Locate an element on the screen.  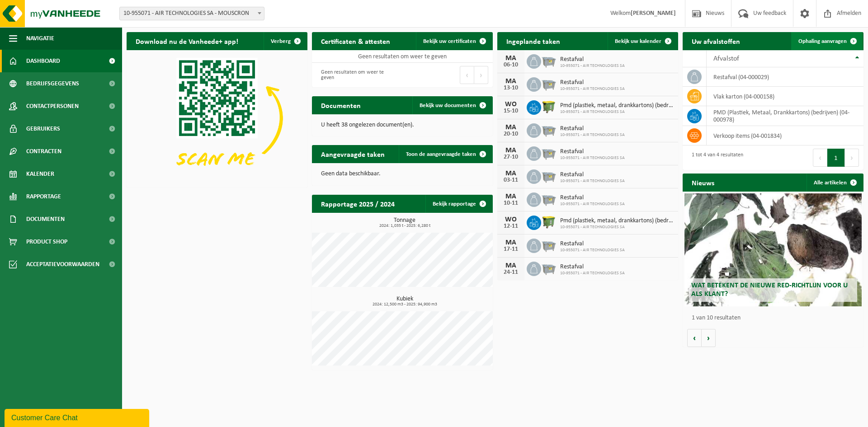
span: Wat betekent de nieuwe RED-richtlijn voor u als klant? is located at coordinates (769, 290).